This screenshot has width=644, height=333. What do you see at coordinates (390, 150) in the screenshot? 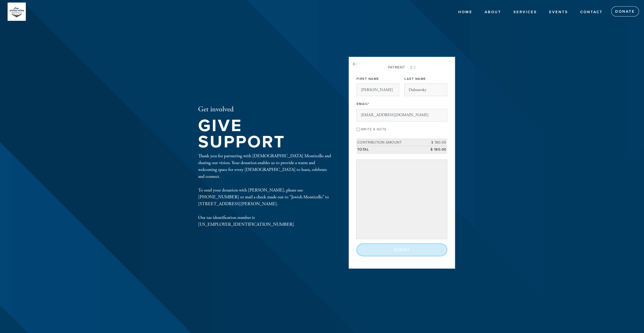
I see `td: Total` at bounding box center [390, 150].